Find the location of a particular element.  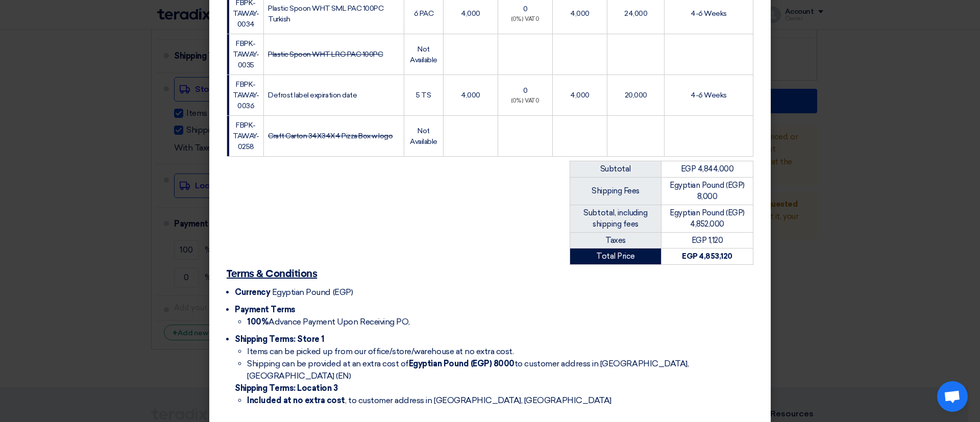

td: FBPK-TAWAY-0258 is located at coordinates (245, 136).